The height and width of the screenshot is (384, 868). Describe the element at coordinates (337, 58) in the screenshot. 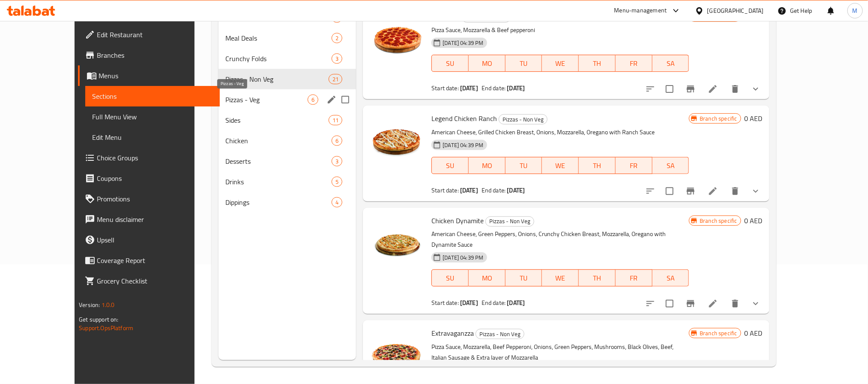

I see `span: 3` at that location.